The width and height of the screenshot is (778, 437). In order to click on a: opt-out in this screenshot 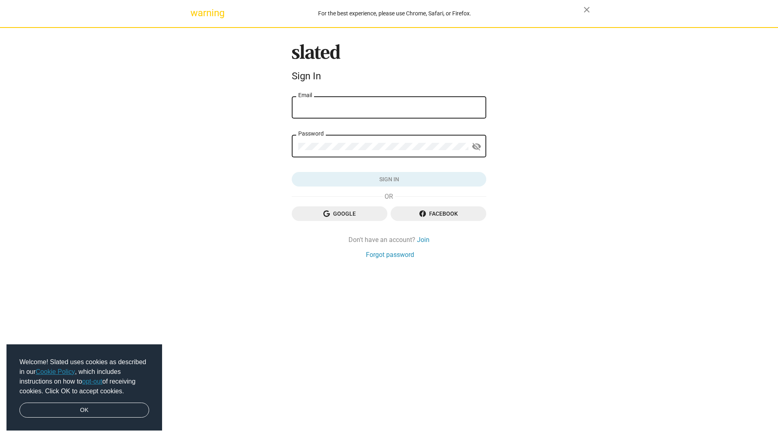, I will do `click(92, 382)`.